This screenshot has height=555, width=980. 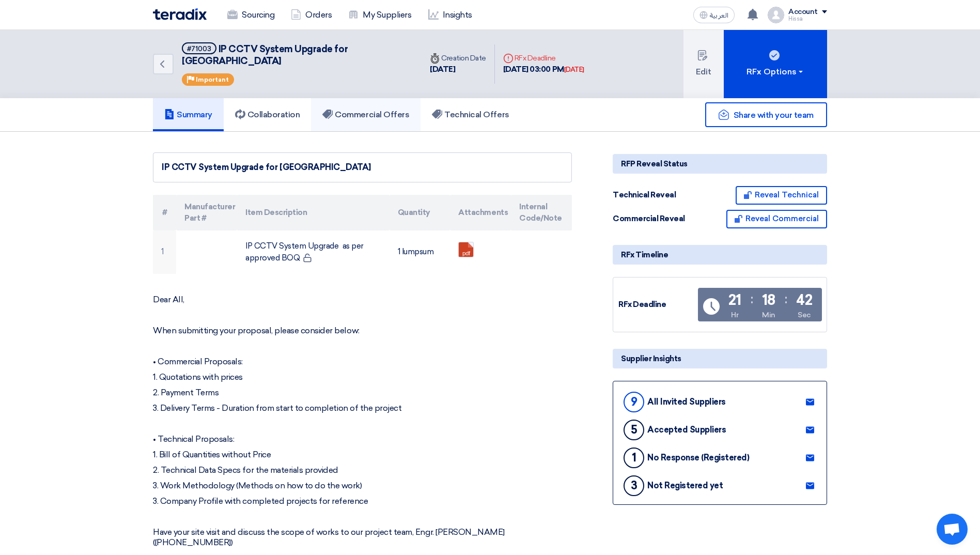 What do you see at coordinates (362, 501) in the screenshot?
I see `p: 3. Company Profile with completed projects for reference` at bounding box center [362, 501].